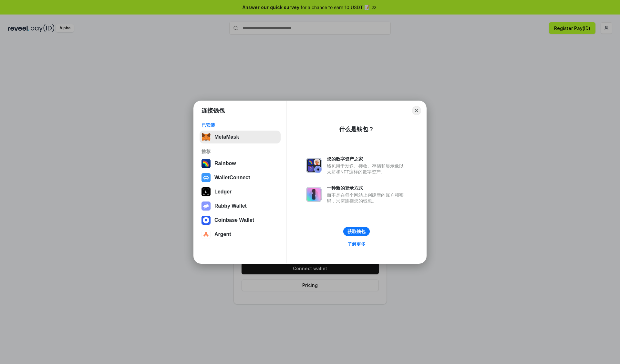  Describe the element at coordinates (356, 244) in the screenshot. I see `a: 了解更多` at that location.